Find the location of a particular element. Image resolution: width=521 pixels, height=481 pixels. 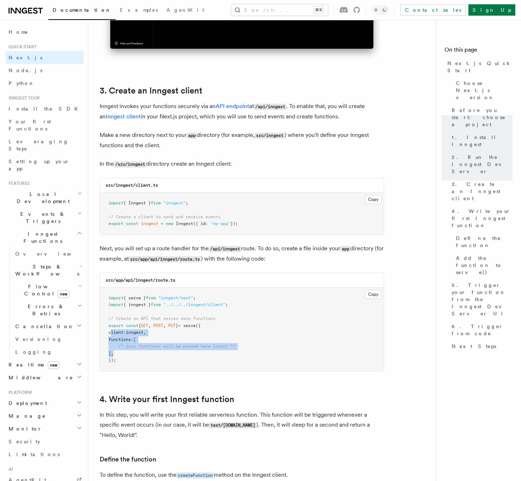

span: 5. Trigger your function from the Inngest Dev Server UI is located at coordinates (482, 299).